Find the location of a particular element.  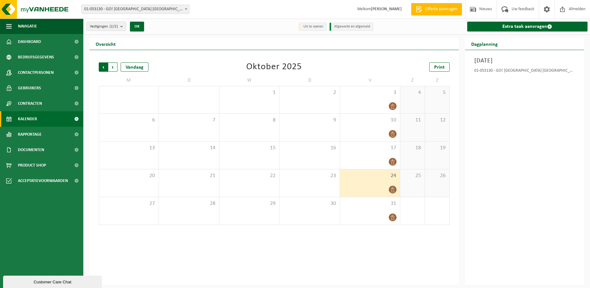

span: 1 is located at coordinates (249, 93).